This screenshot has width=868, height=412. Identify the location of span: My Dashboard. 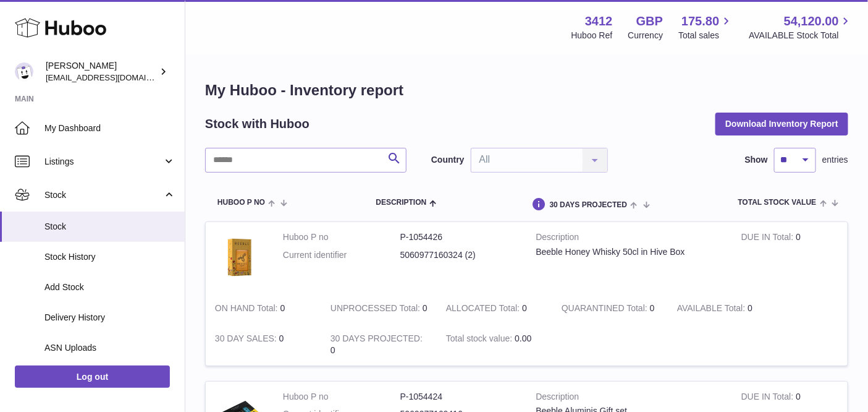
(110, 128).